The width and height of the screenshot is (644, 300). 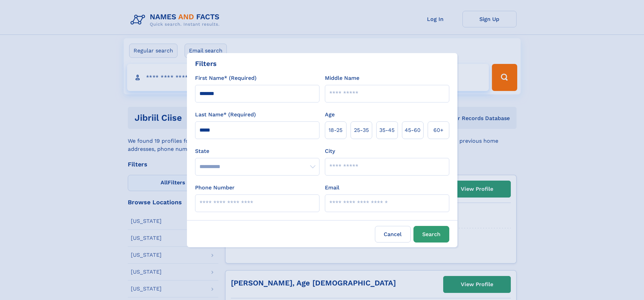 What do you see at coordinates (225, 115) in the screenshot?
I see `label: Last Name* (Required)` at bounding box center [225, 115].